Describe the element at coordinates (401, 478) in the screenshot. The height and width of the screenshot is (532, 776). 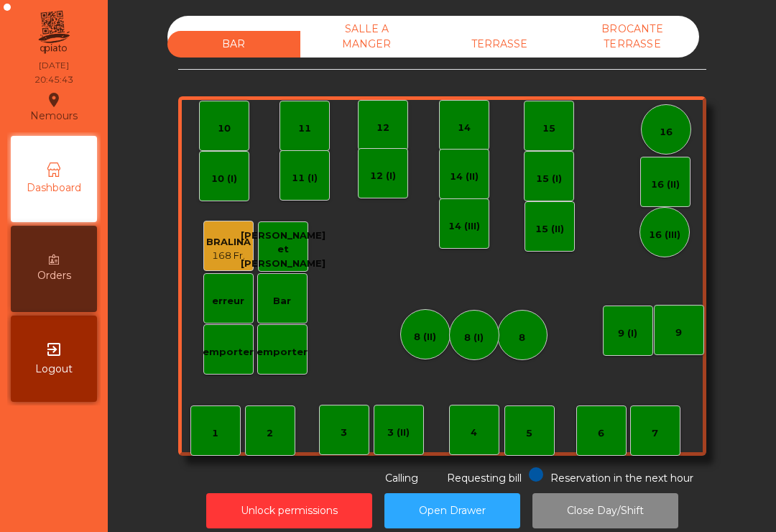
I see `span: Calling` at that location.